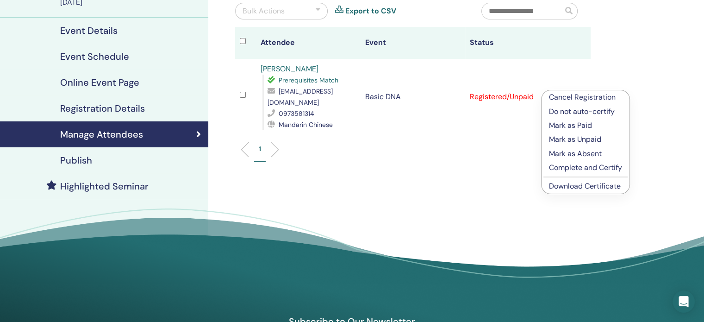 The width and height of the screenshot is (704, 322). I want to click on h4: Event Details, so click(89, 31).